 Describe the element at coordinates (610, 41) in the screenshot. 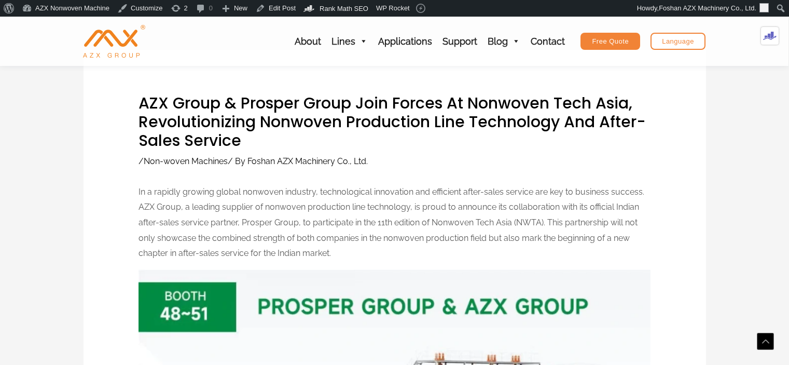

I see `a: Free Quote` at that location.